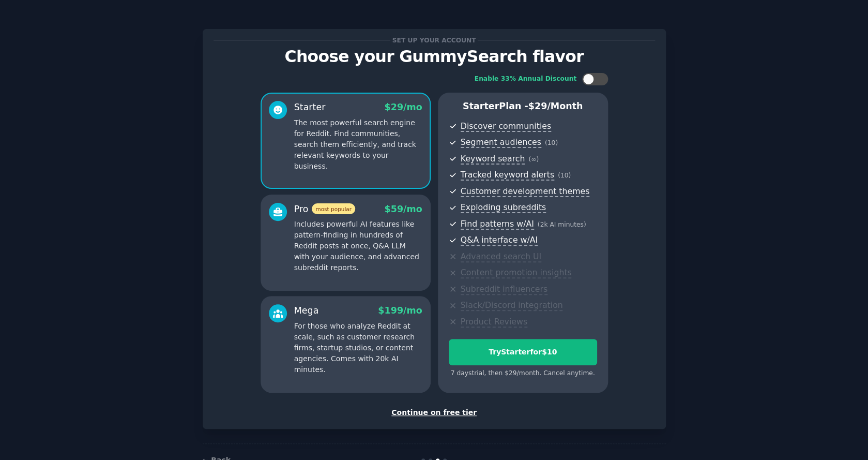  I want to click on span: $ 199 /mo, so click(400, 311).